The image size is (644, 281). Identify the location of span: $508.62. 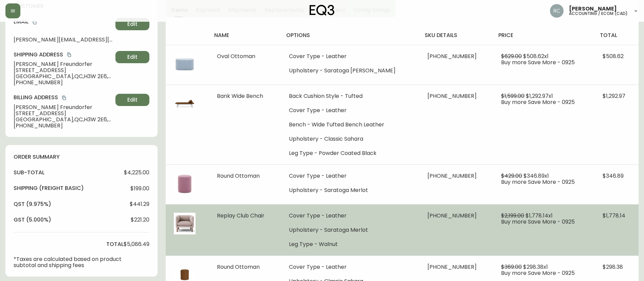
(613, 56).